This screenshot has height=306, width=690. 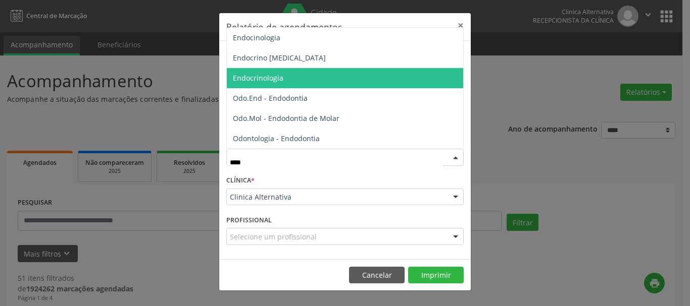 I want to click on button: Cancelar, so click(x=377, y=276).